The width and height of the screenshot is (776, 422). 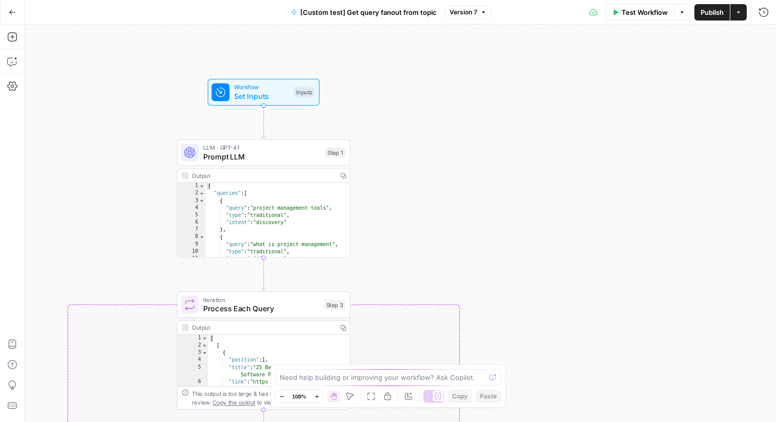 I want to click on div: IterationProcess Each QueryStep 3Output[ [ { "position":1, "title":"25 Best Project Management So..., so click(x=264, y=350).